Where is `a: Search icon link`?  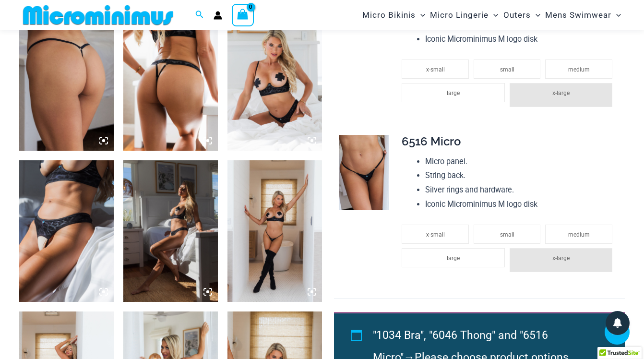
a: Search icon link is located at coordinates (199, 15).